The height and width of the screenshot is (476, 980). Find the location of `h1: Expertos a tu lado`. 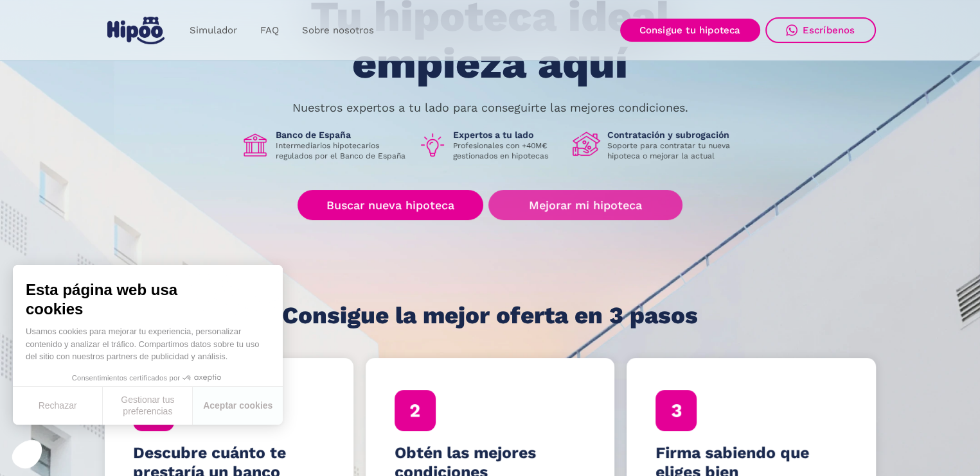

h1: Expertos a tu lado is located at coordinates (508, 135).